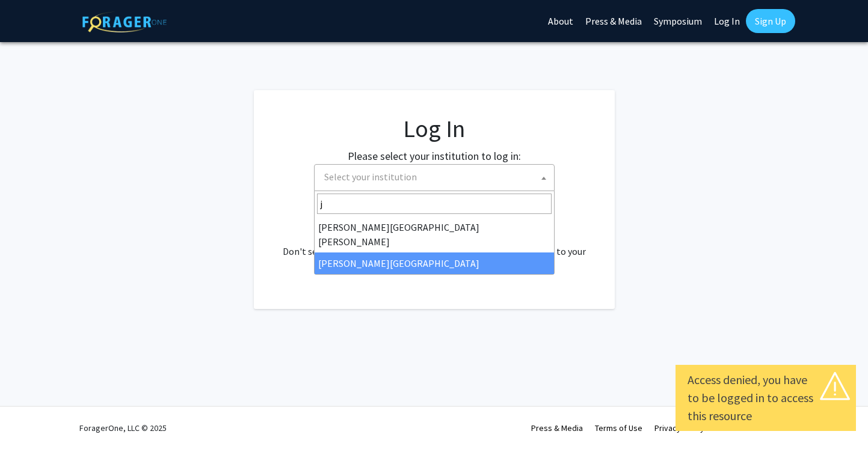 The image size is (868, 449). I want to click on a: Press & Media, so click(557, 428).